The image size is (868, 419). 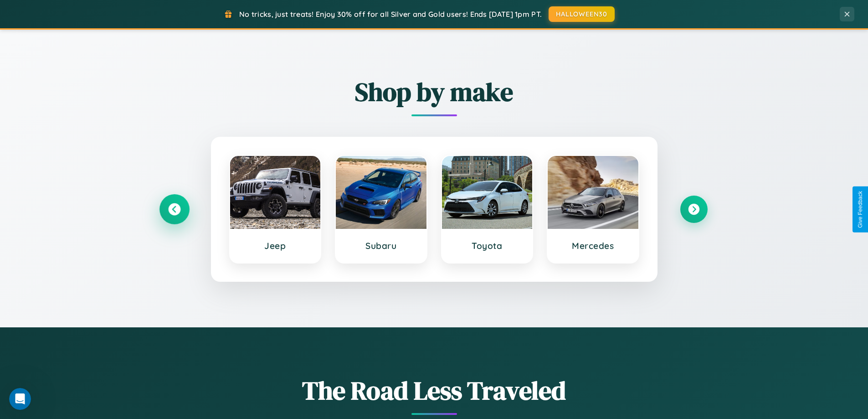 I want to click on h3: Mercedes, so click(x=593, y=245).